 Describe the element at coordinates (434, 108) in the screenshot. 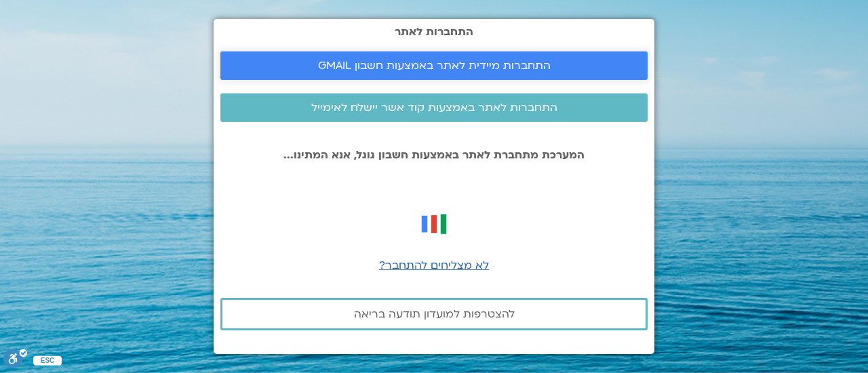

I see `a: התחברות לאתר באמצעות קוד אשר יישלח לאימייל` at that location.